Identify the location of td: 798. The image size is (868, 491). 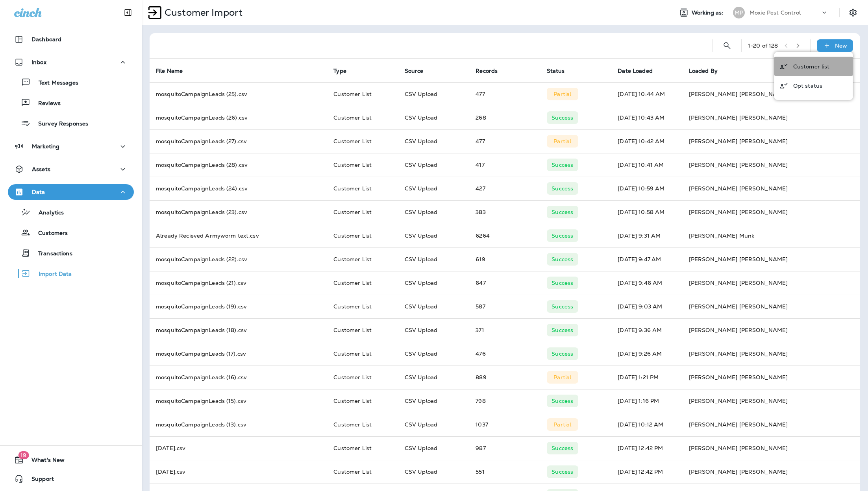
(505, 401).